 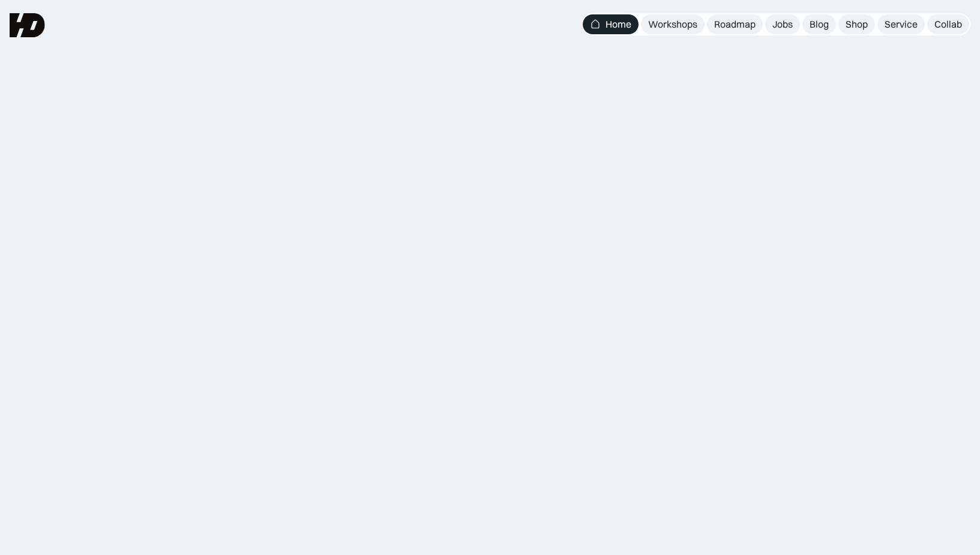 I want to click on a: Service, so click(x=901, y=24).